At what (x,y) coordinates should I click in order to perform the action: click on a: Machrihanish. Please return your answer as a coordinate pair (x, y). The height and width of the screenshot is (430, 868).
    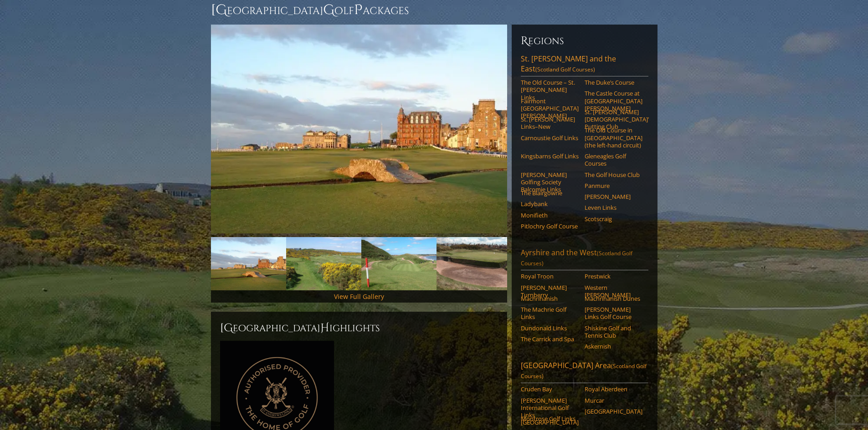
    Looking at the image, I should click on (549, 298).